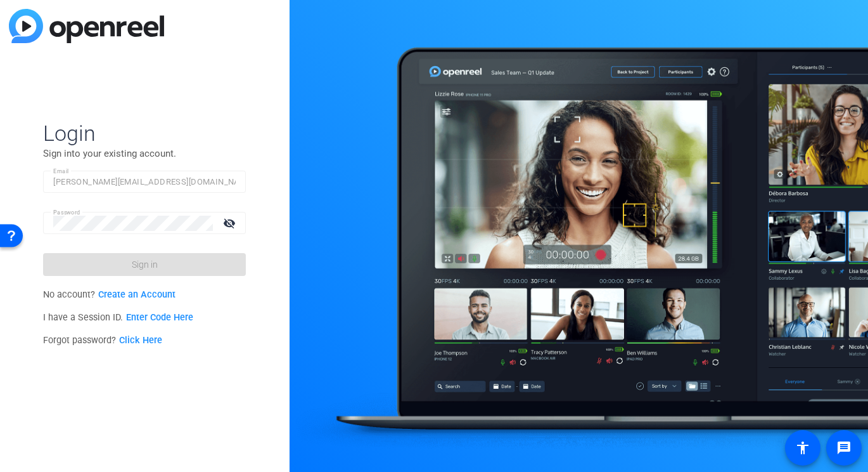  What do you see at coordinates (67, 212) in the screenshot?
I see `mat-label: Password` at bounding box center [67, 212].